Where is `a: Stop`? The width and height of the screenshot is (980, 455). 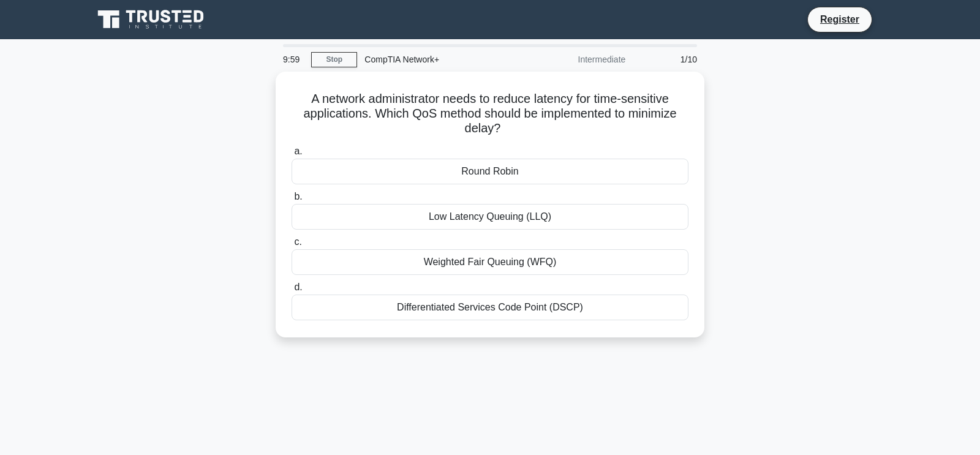
a: Stop is located at coordinates (334, 60).